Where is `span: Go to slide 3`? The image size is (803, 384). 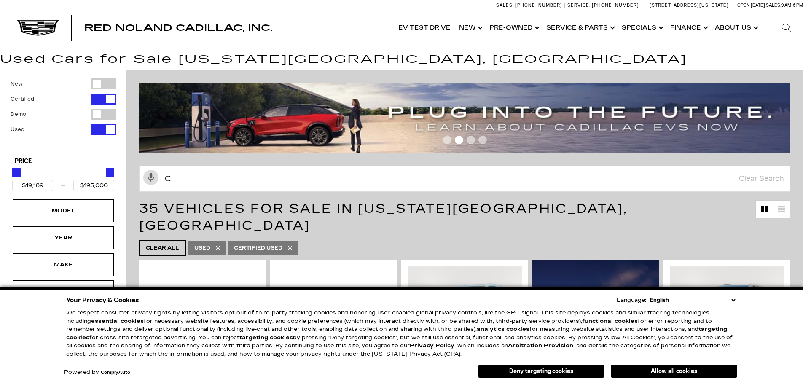
span: Go to slide 3 is located at coordinates (471, 140).